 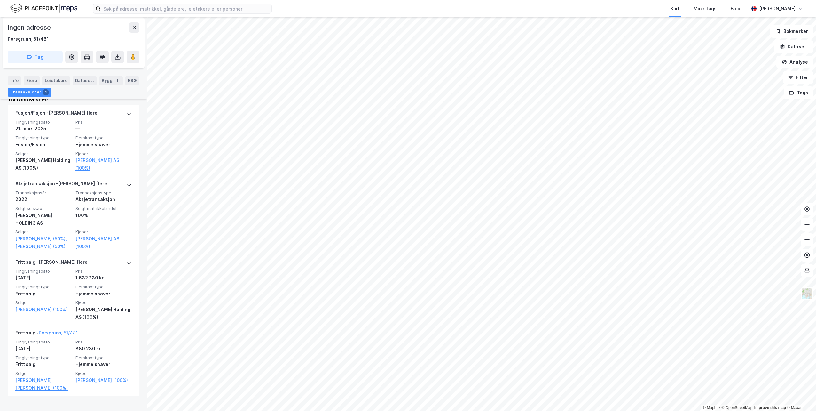 What do you see at coordinates (43, 129) in the screenshot?
I see `div: 21. mars 2025` at bounding box center [43, 129].